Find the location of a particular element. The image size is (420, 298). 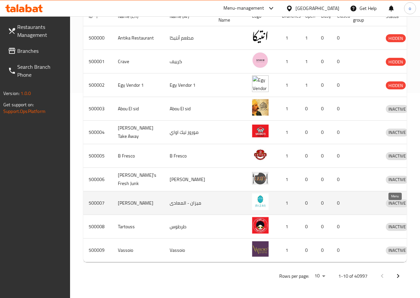

span: Search Branch Phone is located at coordinates (41, 71).